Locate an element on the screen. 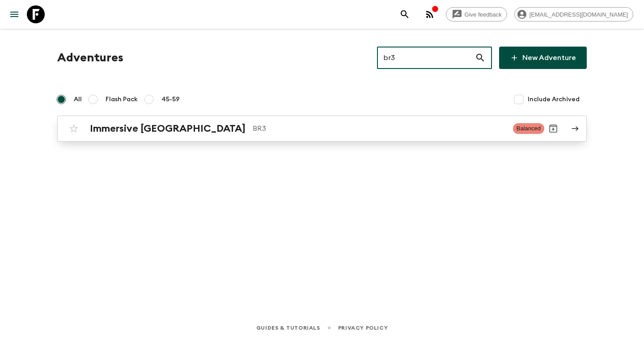 This screenshot has height=340, width=644. a: Privacy Policy is located at coordinates (363, 327).